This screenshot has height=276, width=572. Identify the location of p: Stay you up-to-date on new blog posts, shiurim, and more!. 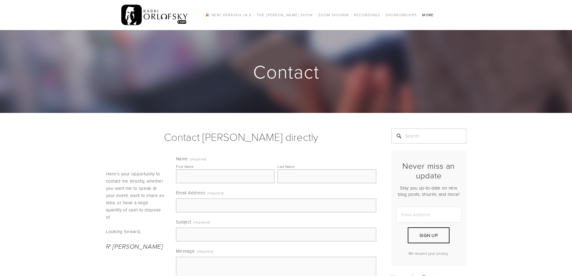
(429, 191).